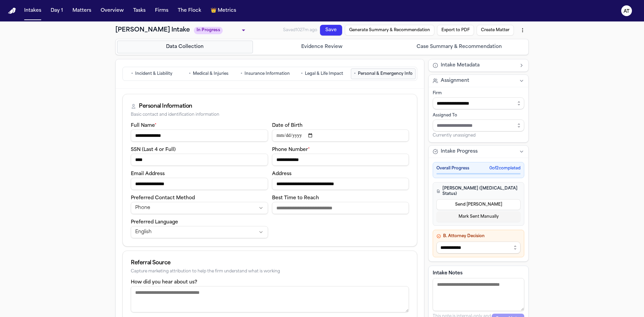 Image resolution: width=644 pixels, height=317 pixels. Describe the element at coordinates (270, 115) in the screenshot. I see `div: Basic contact and identification information` at that location.